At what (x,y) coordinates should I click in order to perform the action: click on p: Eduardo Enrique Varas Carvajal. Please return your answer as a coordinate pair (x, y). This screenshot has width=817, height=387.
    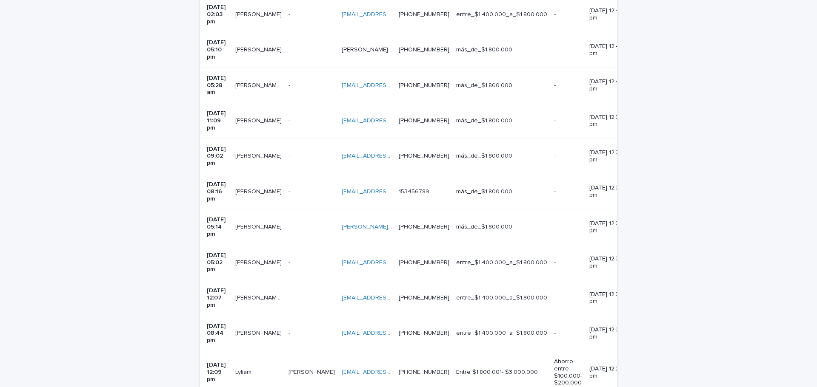
    Looking at the image, I should click on (259, 85).